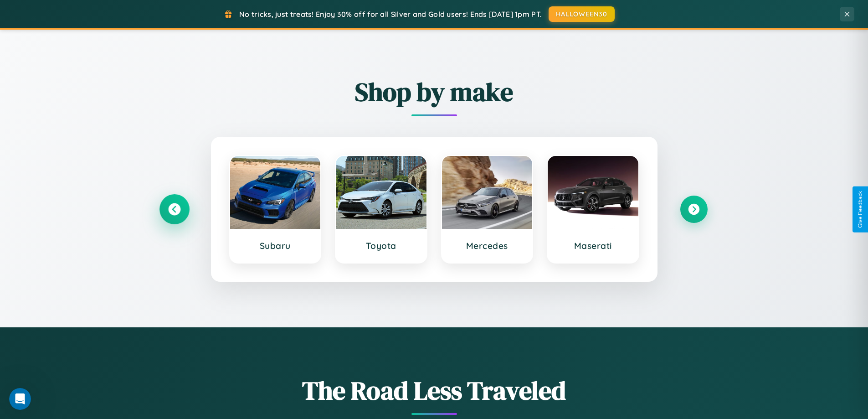  What do you see at coordinates (860, 209) in the screenshot?
I see `div: Give Feedback` at bounding box center [860, 209].